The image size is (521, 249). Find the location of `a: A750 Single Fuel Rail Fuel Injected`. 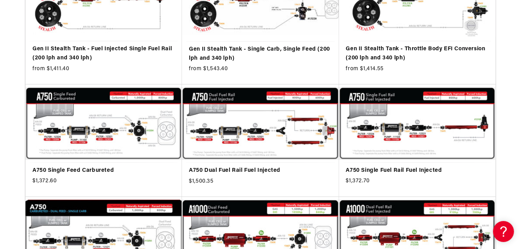

a: A750 Single Fuel Rail Fuel Injected is located at coordinates (417, 171).